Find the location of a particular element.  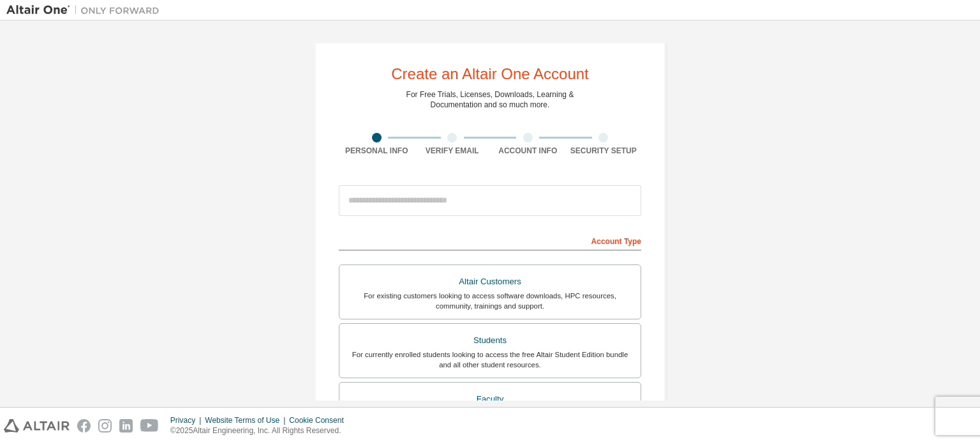

div: Website Terms of Use is located at coordinates (247, 420).